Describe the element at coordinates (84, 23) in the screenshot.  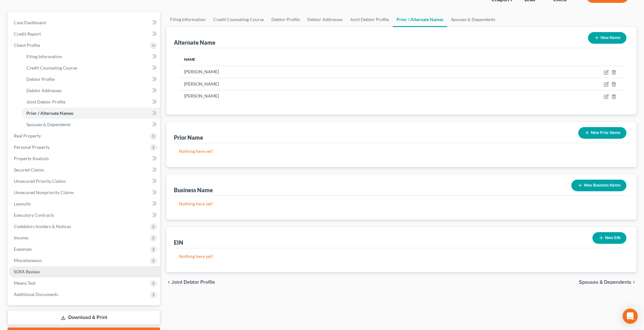
I see `a: Case Dashboard` at that location.